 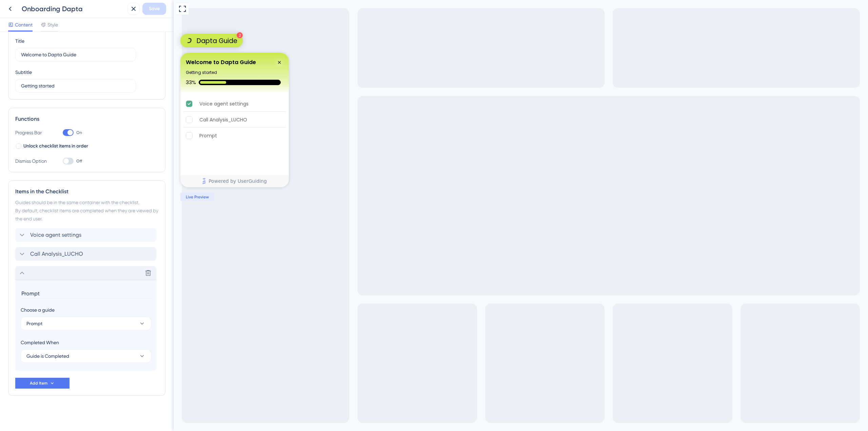 I want to click on span: Guide is Completed, so click(x=48, y=356).